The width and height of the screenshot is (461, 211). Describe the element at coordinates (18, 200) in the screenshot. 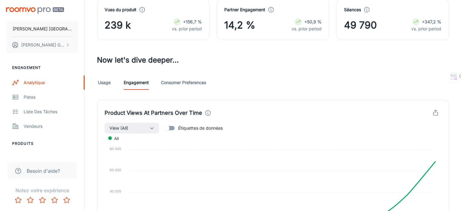

I see `button: Rate 1 star` at that location.